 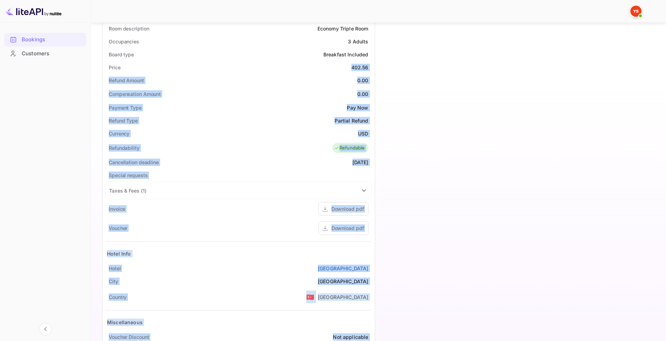 I want to click on button: Collapse navigation, so click(x=45, y=329).